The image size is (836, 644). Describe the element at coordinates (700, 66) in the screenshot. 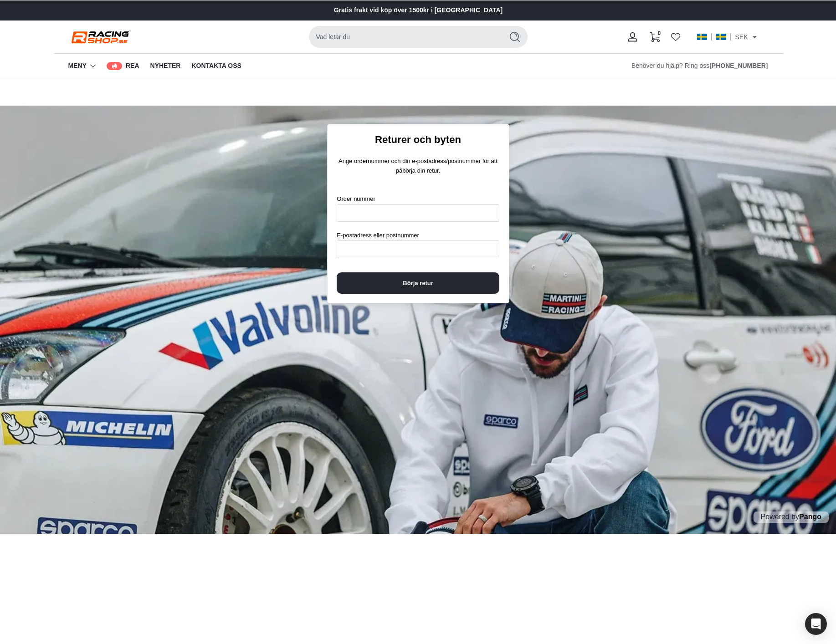

I see `div: Behöver du hjälp? Ring oss` at that location.